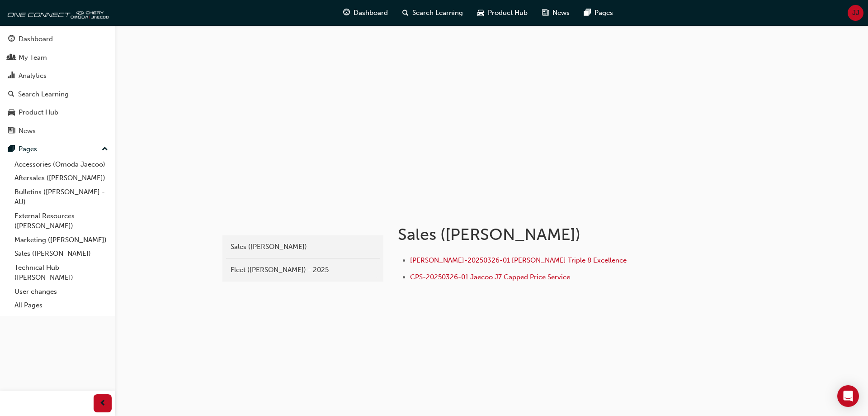  I want to click on a: User changes, so click(61, 291).